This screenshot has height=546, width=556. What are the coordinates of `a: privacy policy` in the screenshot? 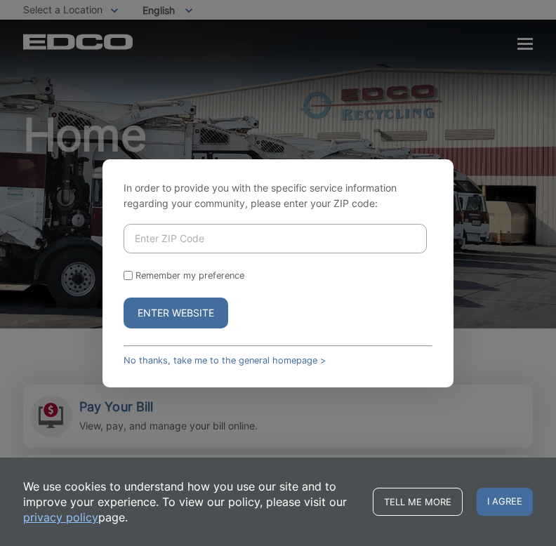 It's located at (60, 518).